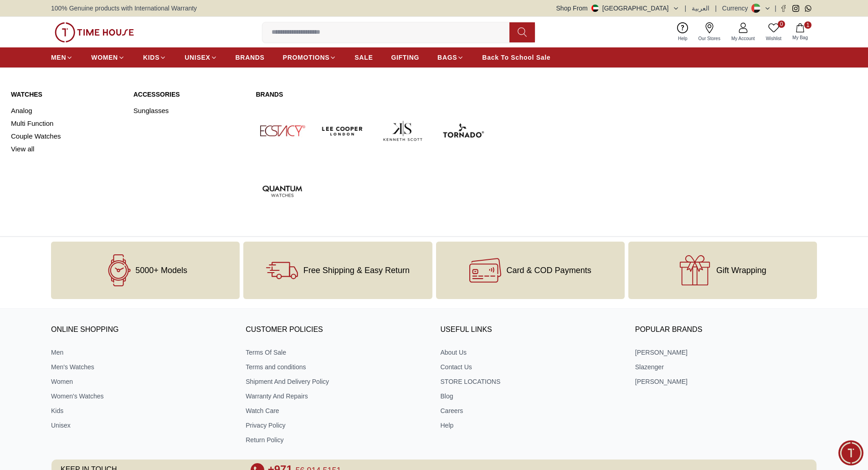 This screenshot has height=470, width=868. Describe the element at coordinates (66, 111) in the screenshot. I see `a: Analog` at that location.